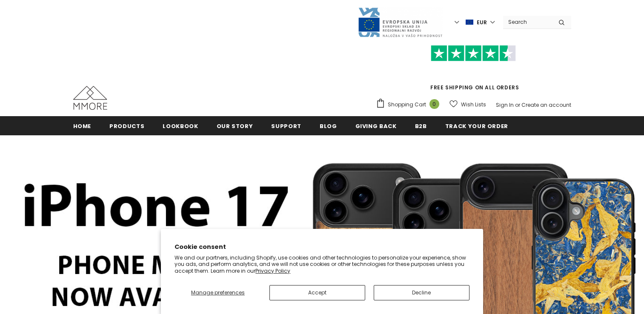 Image resolution: width=644 pixels, height=314 pixels. I want to click on button: Accept, so click(317, 293).